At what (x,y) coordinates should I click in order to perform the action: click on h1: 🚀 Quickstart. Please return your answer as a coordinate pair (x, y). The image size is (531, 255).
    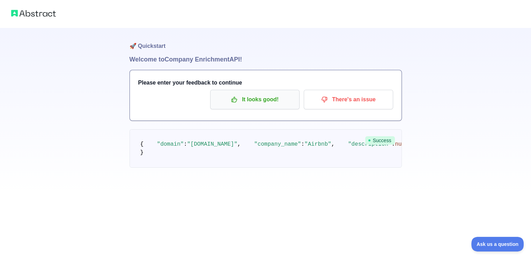
    Looking at the image, I should click on (266, 41).